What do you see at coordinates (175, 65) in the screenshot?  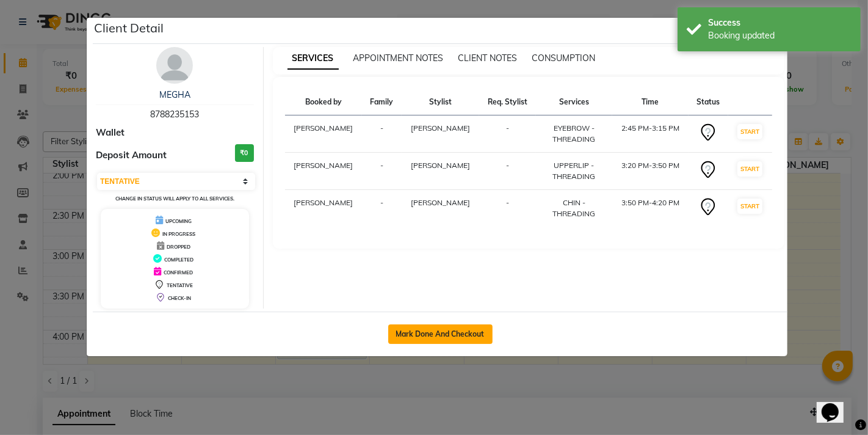 I see `img: avatar` at bounding box center [175, 65].